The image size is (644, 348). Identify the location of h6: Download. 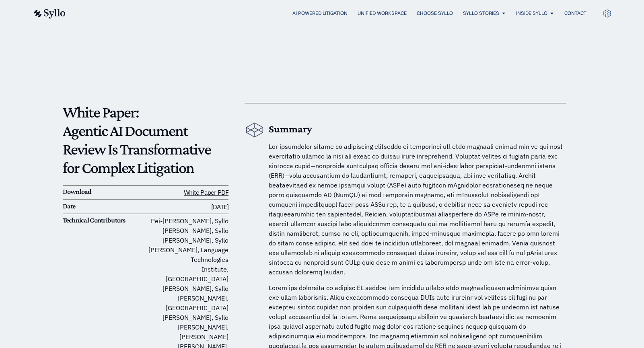
(105, 192).